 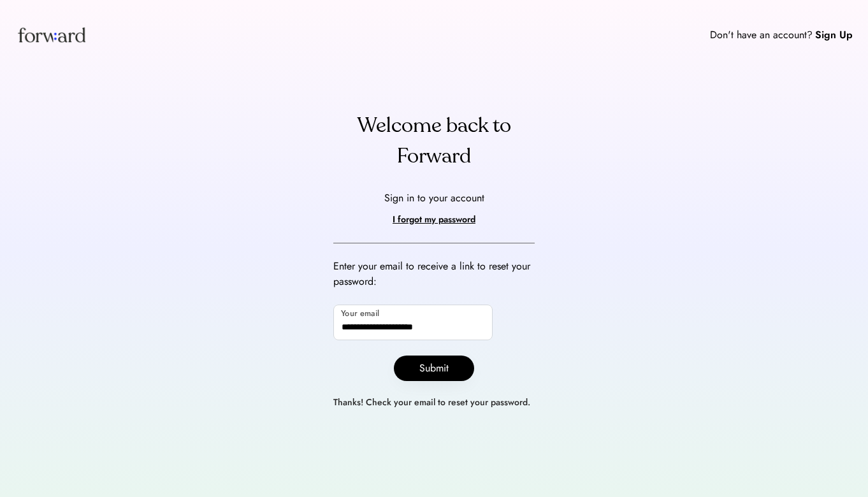 I want to click on div: Thanks! Check your email to reset your password., so click(x=431, y=403).